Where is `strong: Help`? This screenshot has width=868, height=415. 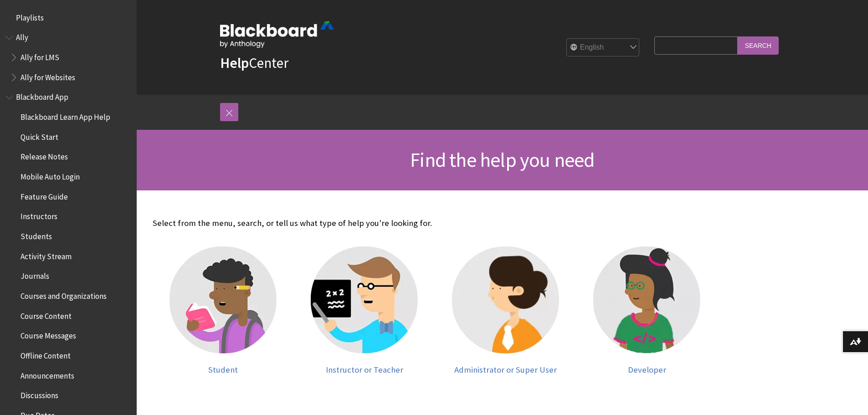 strong: Help is located at coordinates (234, 63).